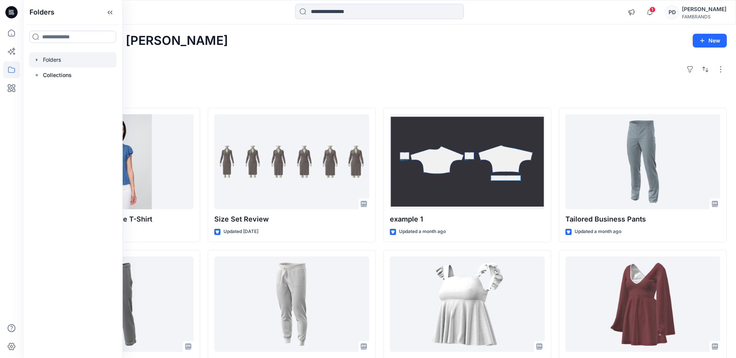  What do you see at coordinates (643, 162) in the screenshot?
I see `a: Tailored Business Pants` at bounding box center [643, 162].